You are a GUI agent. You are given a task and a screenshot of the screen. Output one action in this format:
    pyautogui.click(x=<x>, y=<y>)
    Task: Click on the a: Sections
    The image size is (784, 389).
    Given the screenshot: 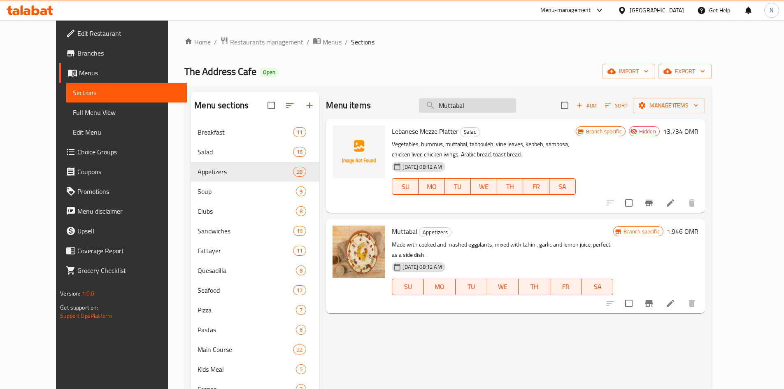 What is the action you would take?
    pyautogui.click(x=126, y=93)
    